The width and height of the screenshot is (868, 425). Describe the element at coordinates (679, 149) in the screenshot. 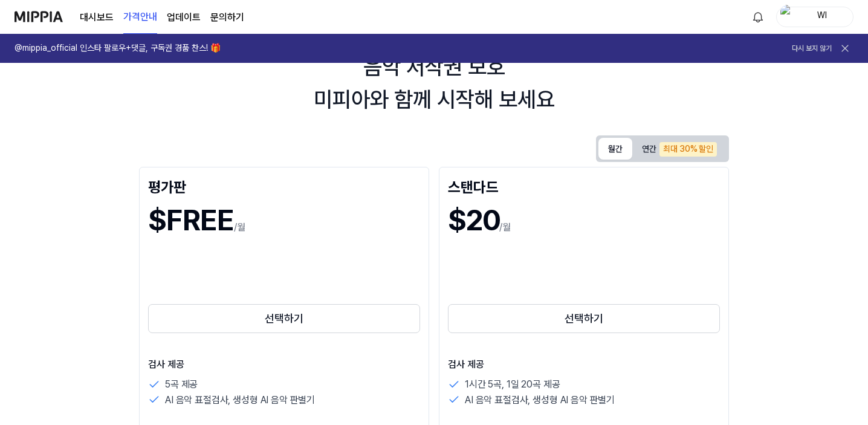

I see `button: 연간` at that location.